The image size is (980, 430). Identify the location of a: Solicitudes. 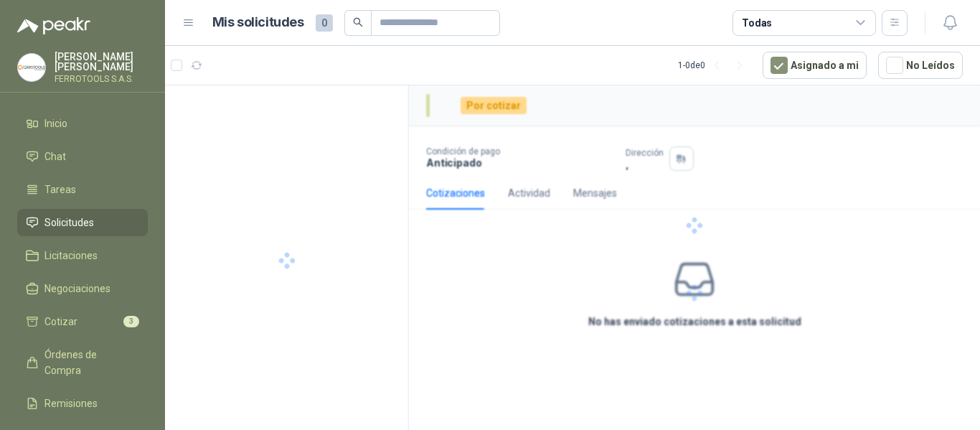
(82, 222).